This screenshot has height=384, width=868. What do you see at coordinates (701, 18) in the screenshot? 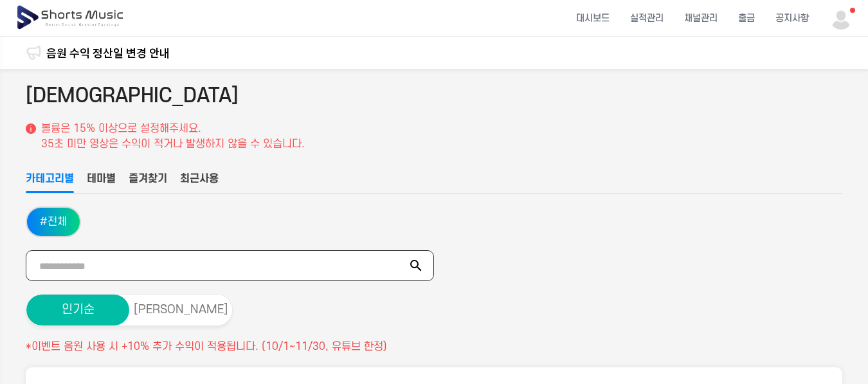
I see `li: 채널관리` at bounding box center [701, 18].